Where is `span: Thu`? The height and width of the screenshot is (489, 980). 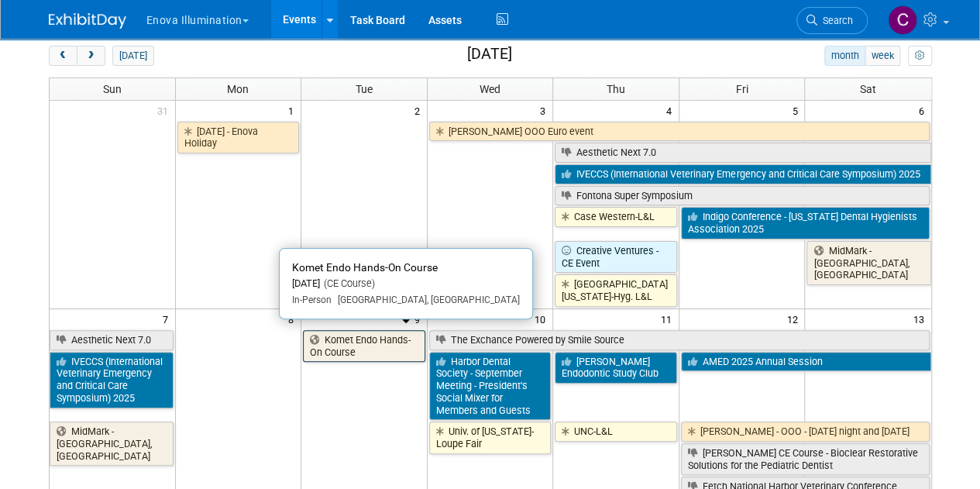
span: Thu is located at coordinates (616, 89).